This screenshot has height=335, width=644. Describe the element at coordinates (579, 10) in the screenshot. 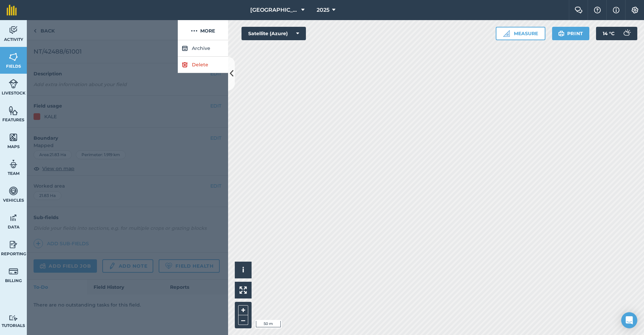

I see `img: Two speech bubbles overlapping with the left bubble in the forefront` at that location.